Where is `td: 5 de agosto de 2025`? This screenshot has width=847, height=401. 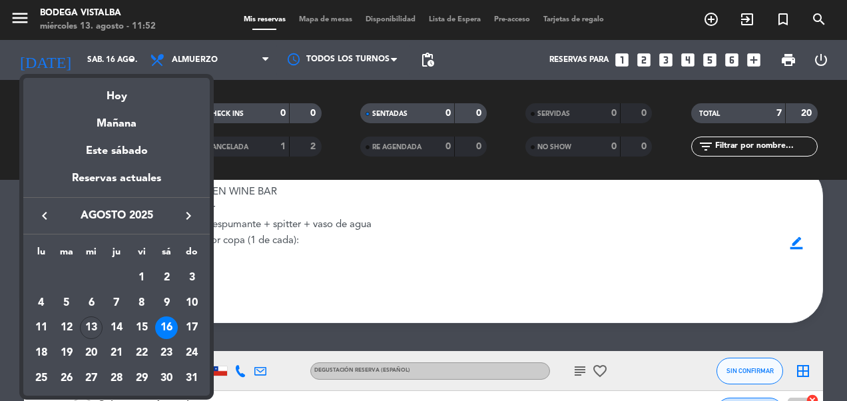 td: 5 de agosto de 2025 is located at coordinates (67, 303).